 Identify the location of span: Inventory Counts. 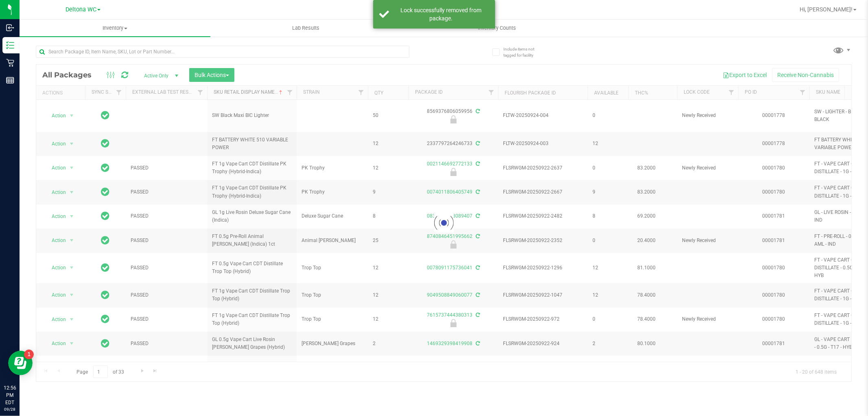
(497, 28).